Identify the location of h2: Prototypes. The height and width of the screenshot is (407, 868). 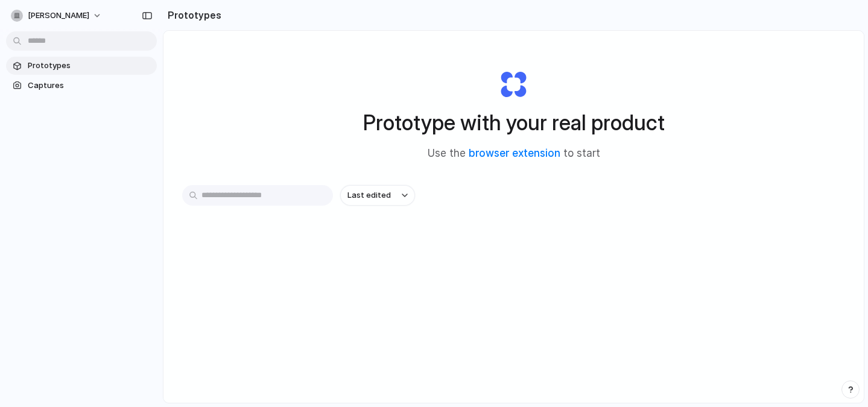
(192, 15).